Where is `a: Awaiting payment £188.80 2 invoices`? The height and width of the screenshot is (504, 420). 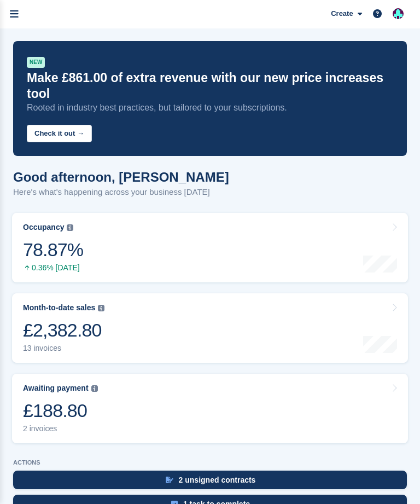 a: Awaiting payment £188.80 2 invoices is located at coordinates (210, 408).